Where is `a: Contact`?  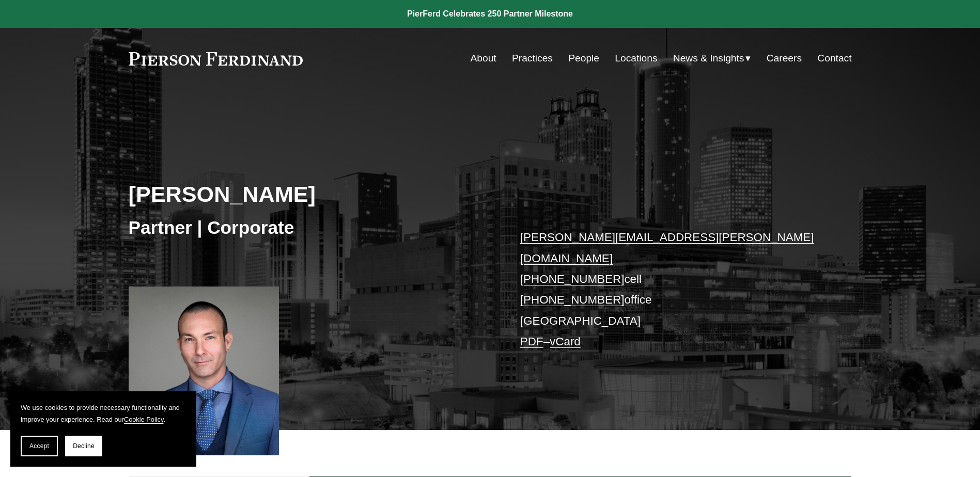 a: Contact is located at coordinates (834, 59).